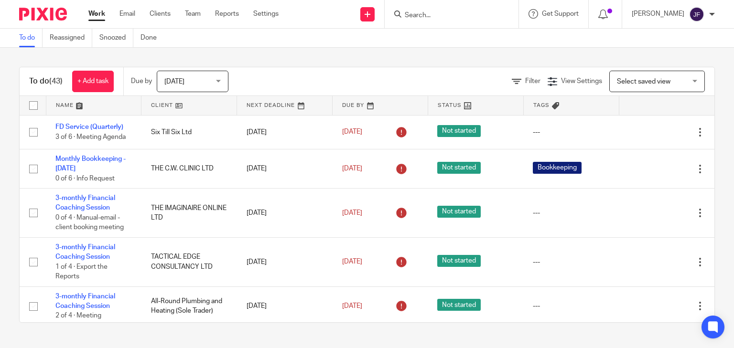 The width and height of the screenshot is (734, 348). I want to click on img: Pixie, so click(43, 14).